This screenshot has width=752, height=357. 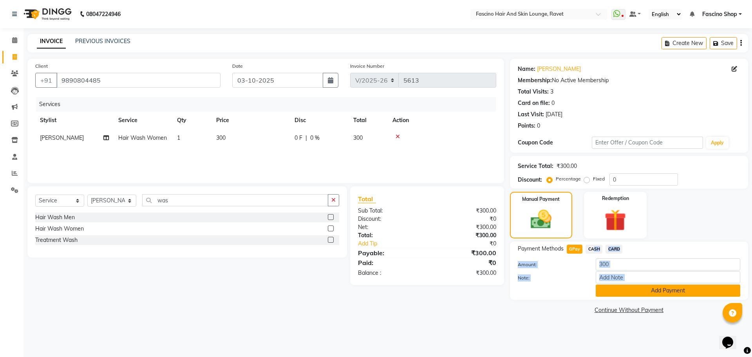 I want to click on div: Services, so click(x=269, y=104).